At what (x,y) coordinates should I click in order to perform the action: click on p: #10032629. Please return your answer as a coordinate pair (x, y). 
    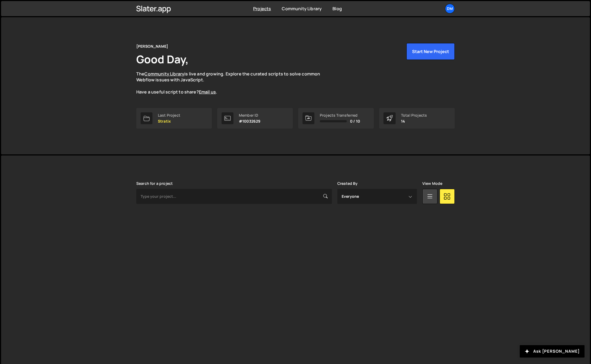
    Looking at the image, I should click on (250, 122).